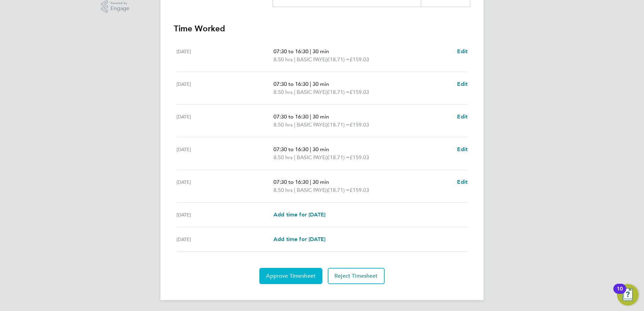 The width and height of the screenshot is (644, 311). Describe the element at coordinates (322, 29) in the screenshot. I see `h3: Time Worked` at that location.